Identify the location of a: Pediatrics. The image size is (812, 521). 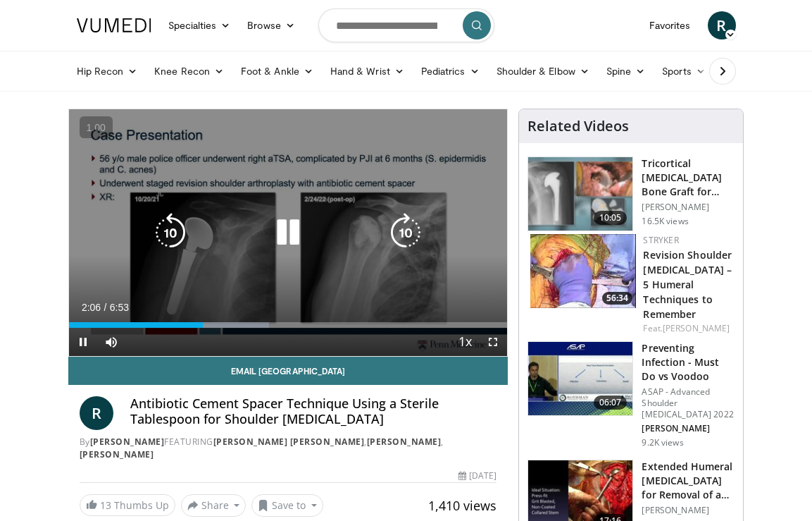
(450, 71).